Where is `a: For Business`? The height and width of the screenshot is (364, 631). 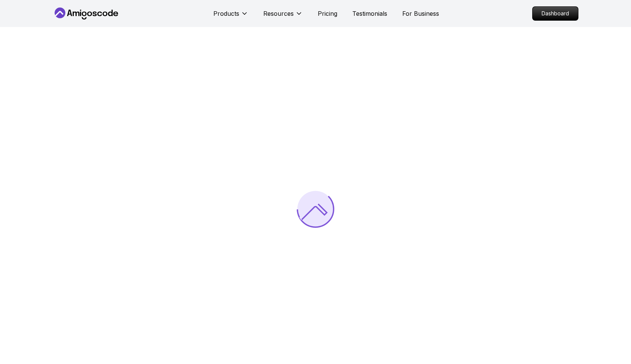 a: For Business is located at coordinates (421, 13).